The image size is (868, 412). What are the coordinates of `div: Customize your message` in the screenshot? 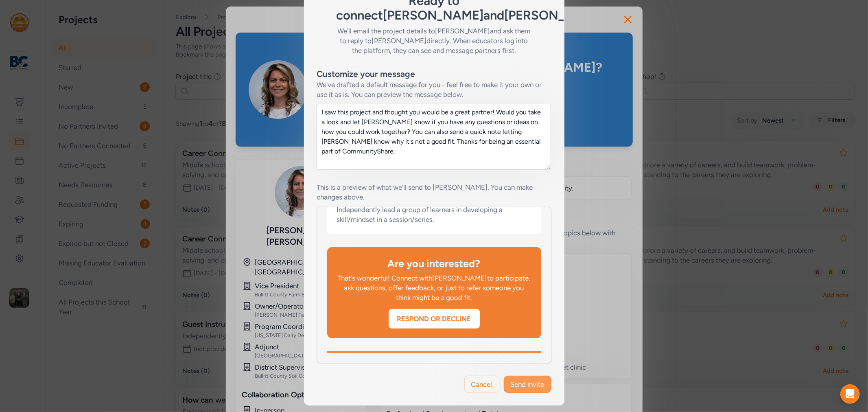 It's located at (366, 74).